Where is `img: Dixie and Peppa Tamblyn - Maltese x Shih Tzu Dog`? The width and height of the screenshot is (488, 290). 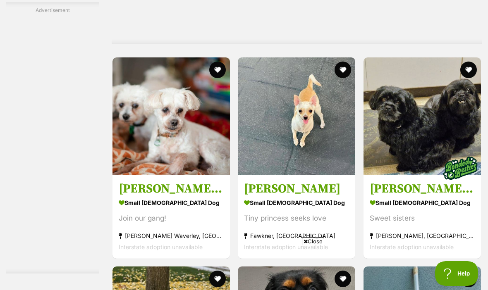
img: Dixie and Peppa Tamblyn - Maltese x Shih Tzu Dog is located at coordinates (422, 116).